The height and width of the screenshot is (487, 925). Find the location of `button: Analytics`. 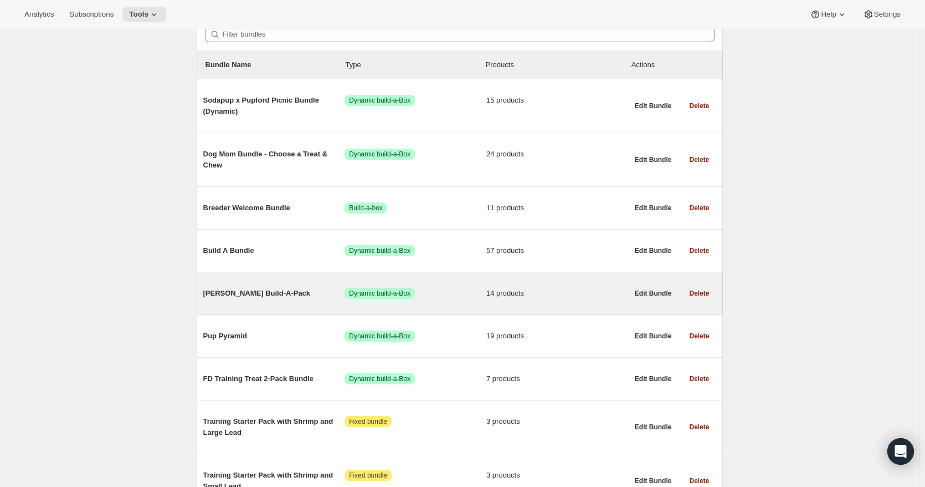

button: Analytics is located at coordinates (39, 14).